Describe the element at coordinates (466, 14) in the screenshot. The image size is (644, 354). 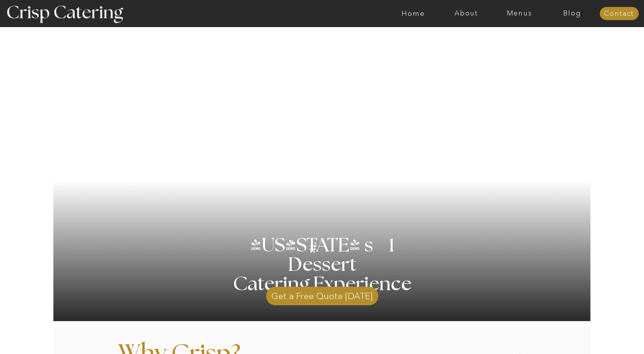
I see `nav: About` at that location.